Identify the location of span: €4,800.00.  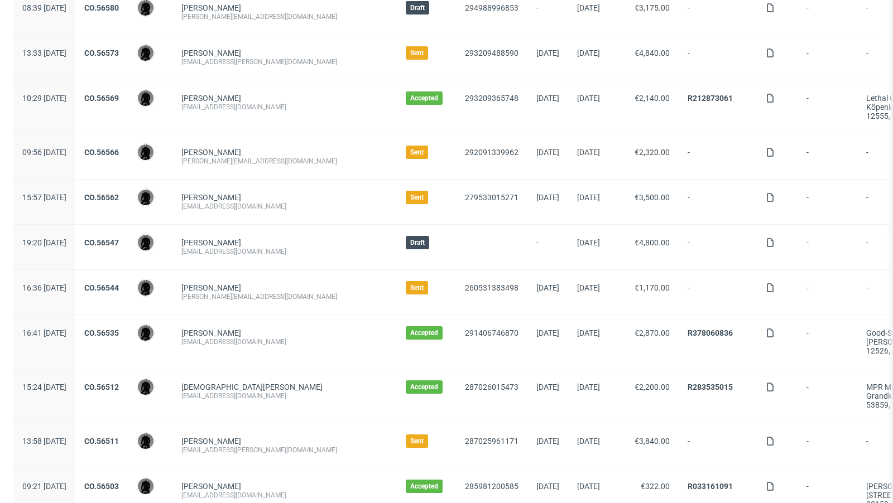
(652, 243).